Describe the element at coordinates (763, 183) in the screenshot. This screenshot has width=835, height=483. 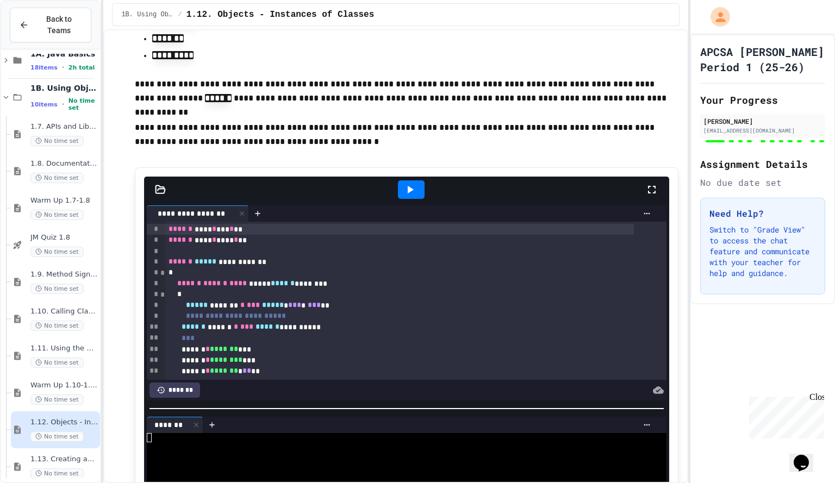
I see `div: No due date set` at that location.